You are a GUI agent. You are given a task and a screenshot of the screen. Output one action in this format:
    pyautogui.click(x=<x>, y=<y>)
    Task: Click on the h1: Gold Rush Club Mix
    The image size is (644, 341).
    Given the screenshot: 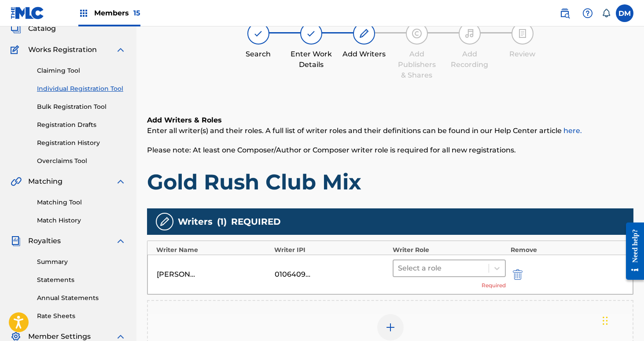 What is the action you would take?
    pyautogui.click(x=390, y=182)
    